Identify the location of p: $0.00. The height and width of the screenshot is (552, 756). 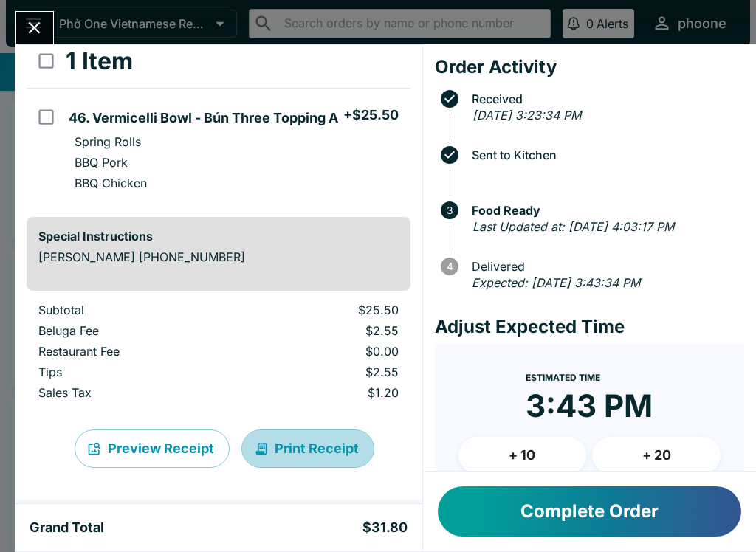
(325, 351).